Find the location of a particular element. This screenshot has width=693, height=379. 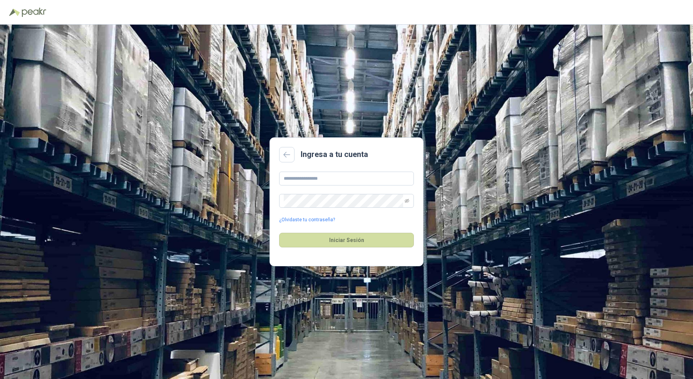

span: eye-invisible is located at coordinates (407, 201).